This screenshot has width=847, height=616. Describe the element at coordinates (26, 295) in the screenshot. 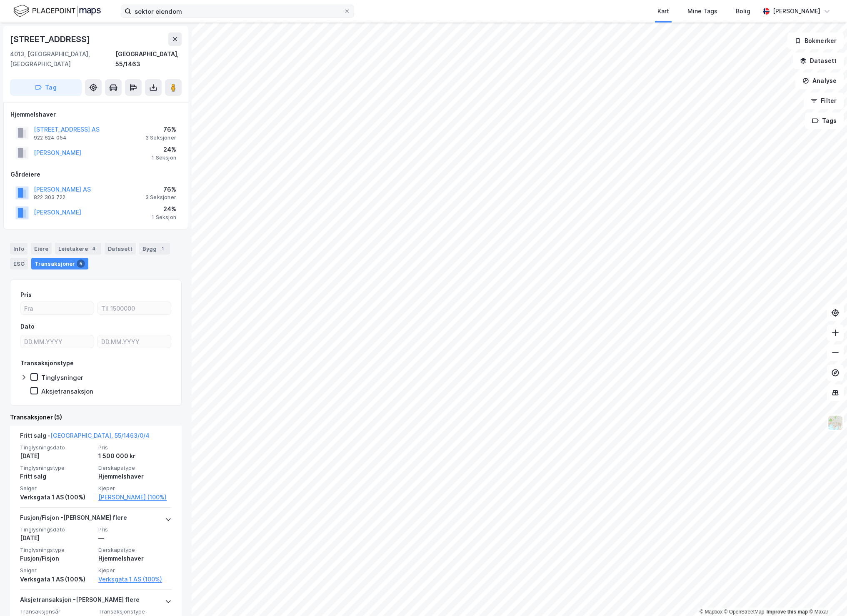

I see `div: Pris` at that location.